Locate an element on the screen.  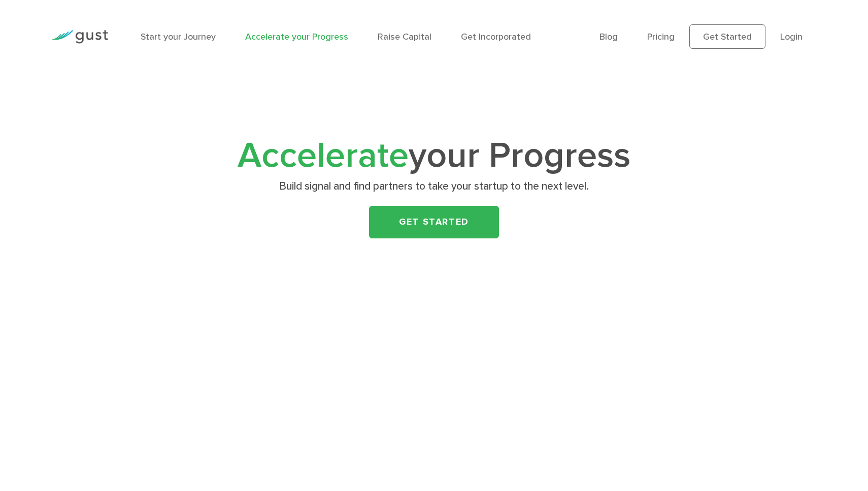
p: Build signal and find partners to take your startup to the next level. is located at coordinates (434, 186).